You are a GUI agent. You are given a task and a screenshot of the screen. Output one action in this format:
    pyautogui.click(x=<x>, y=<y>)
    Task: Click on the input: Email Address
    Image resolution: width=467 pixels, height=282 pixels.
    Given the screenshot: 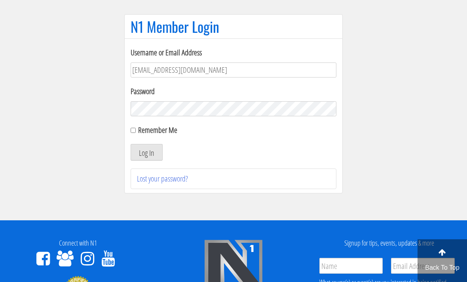 What is the action you would take?
    pyautogui.click(x=423, y=266)
    